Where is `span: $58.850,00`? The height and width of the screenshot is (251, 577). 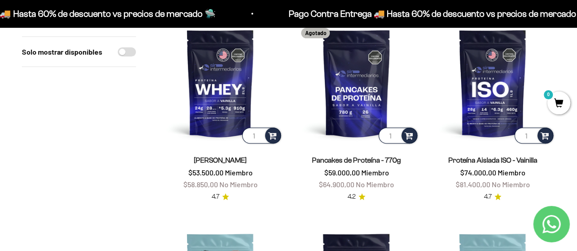 span: $58.850,00 is located at coordinates (201, 184).